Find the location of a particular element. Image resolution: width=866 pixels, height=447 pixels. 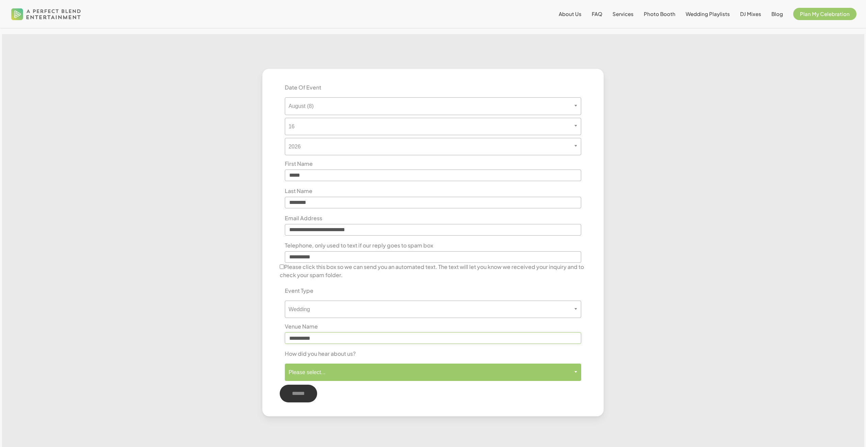

label: Date Of Event is located at coordinates (303, 87).